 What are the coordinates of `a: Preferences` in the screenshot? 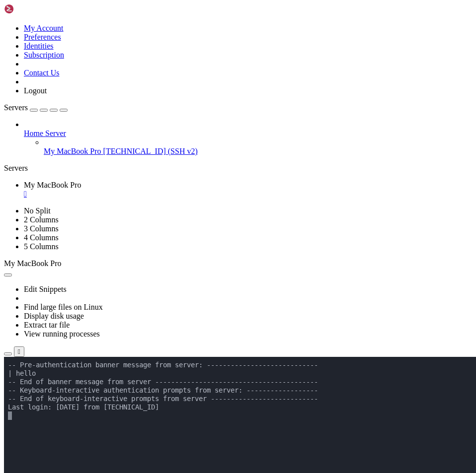 It's located at (42, 37).